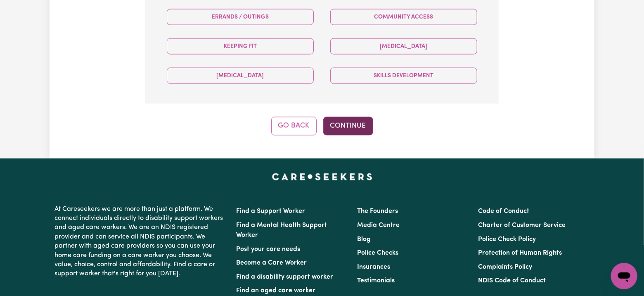  Describe the element at coordinates (378, 211) in the screenshot. I see `a: The Founders` at that location.